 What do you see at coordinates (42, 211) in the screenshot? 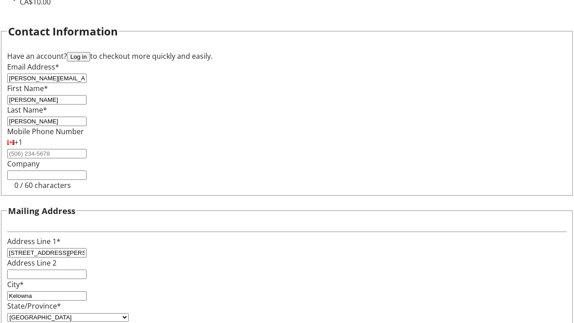
I see `h3: Mailing Address` at bounding box center [42, 211].